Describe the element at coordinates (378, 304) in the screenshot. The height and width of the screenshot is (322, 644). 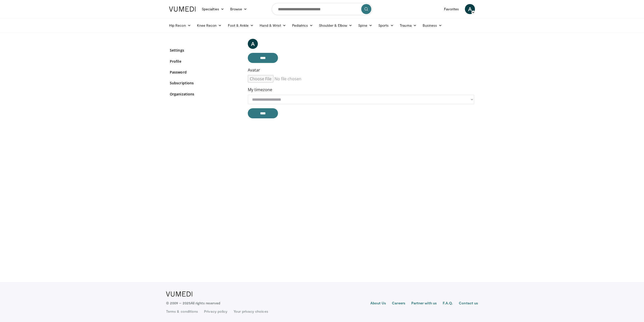
I see `a: About Us` at that location.